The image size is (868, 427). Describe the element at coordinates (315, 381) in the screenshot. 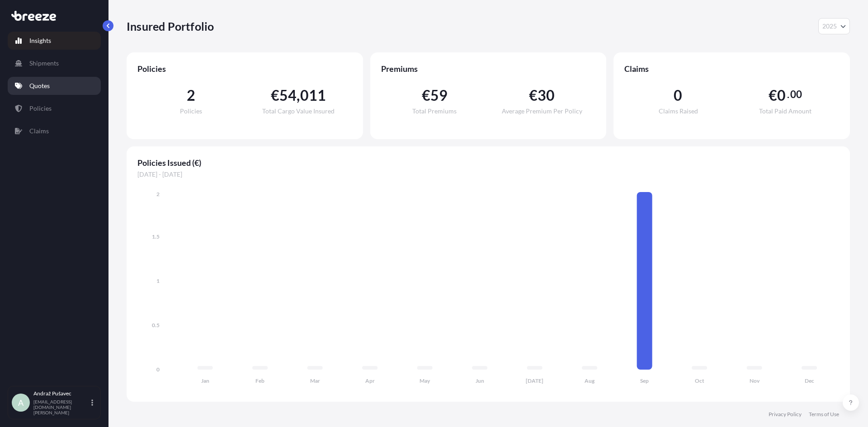

I see `tspan: Mar` at that location.